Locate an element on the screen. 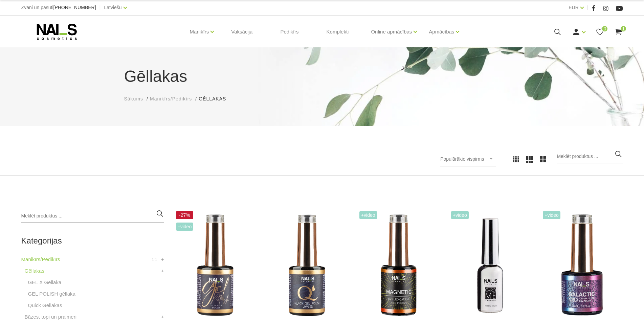 Image resolution: width=644 pixels, height=323 pixels. h1: Gēllakas is located at coordinates (322, 76).